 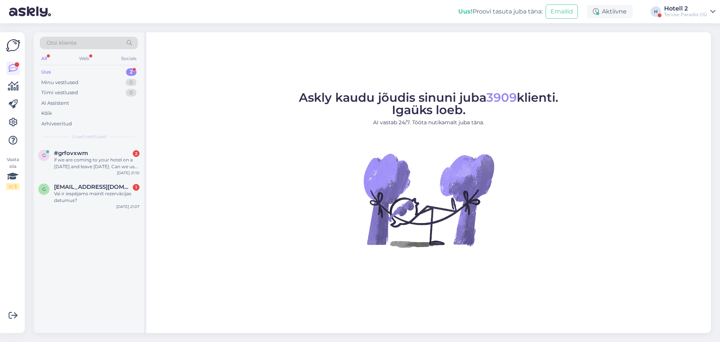 I want to click on div: AI Assistent, so click(x=55, y=103).